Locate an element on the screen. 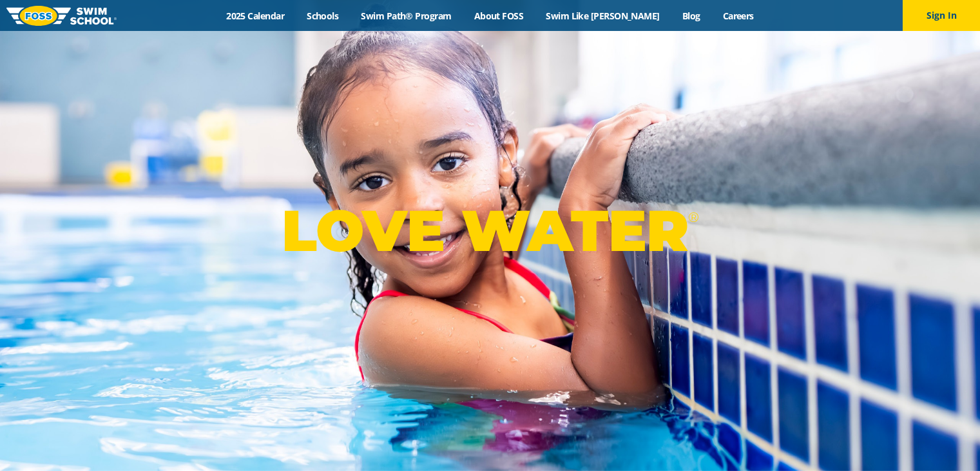 The image size is (980, 471). a: Schools is located at coordinates (322, 16).